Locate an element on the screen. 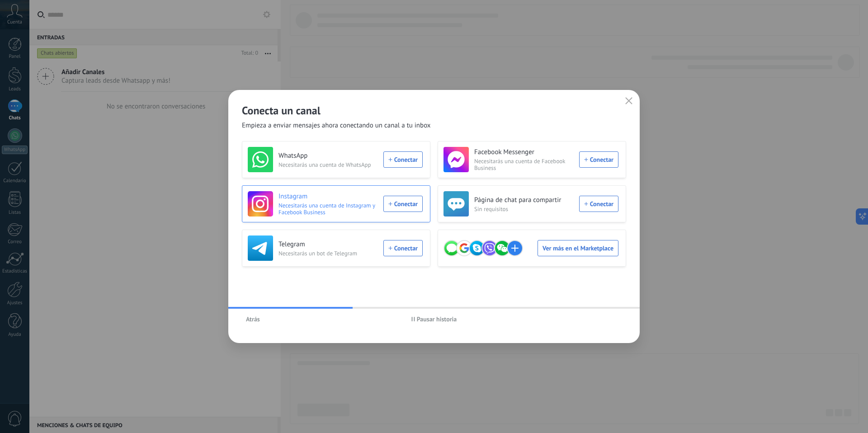  h2: Conecta un canal is located at coordinates (434, 111).